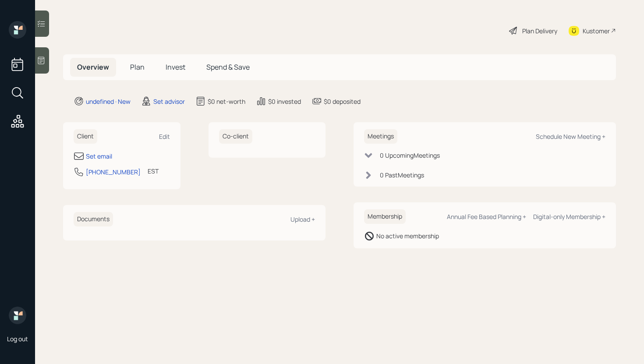 The height and width of the screenshot is (364, 644). Describe the element at coordinates (137, 67) in the screenshot. I see `span: Plan` at that location.